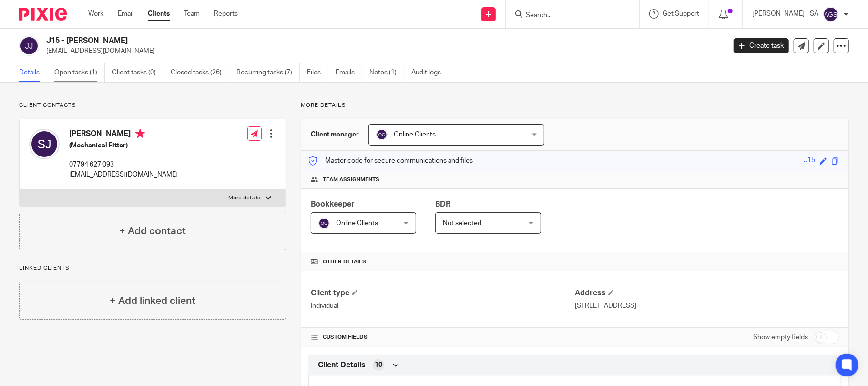 Image resolution: width=868 pixels, height=386 pixels. Describe the element at coordinates (152, 106) in the screenshot. I see `p: Client contacts` at that location.